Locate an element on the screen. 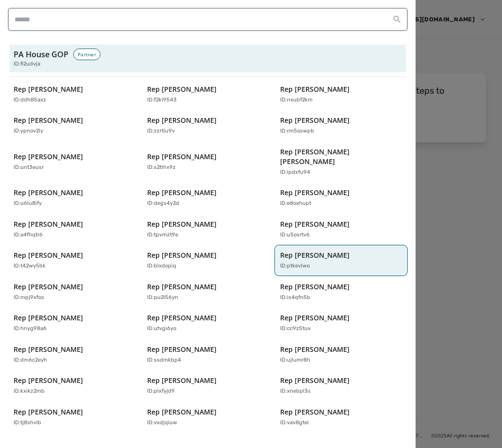  p: ID: cc9z5tux is located at coordinates (295, 329).